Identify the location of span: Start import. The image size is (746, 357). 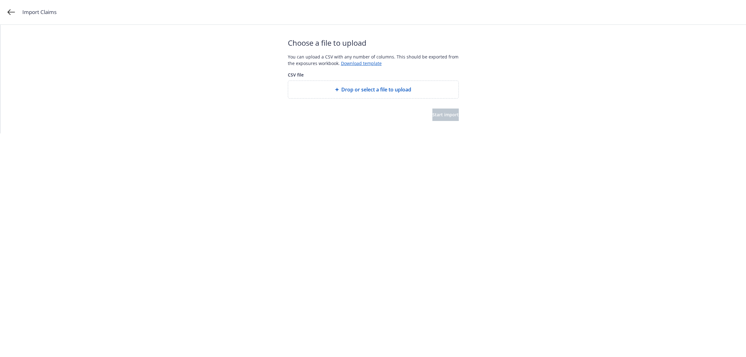
(445, 114).